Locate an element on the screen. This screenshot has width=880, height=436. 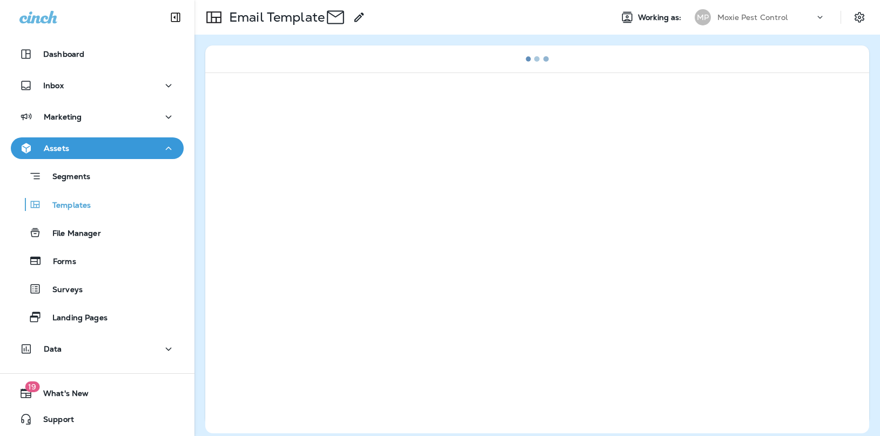
button: Inbox is located at coordinates (97, 85).